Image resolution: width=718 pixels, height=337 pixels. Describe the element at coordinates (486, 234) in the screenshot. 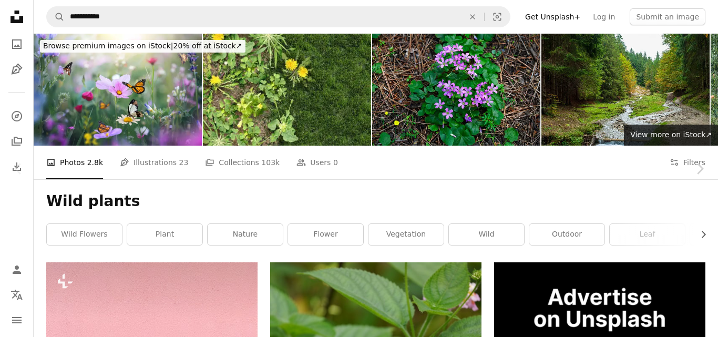

I see `a: wild` at that location.